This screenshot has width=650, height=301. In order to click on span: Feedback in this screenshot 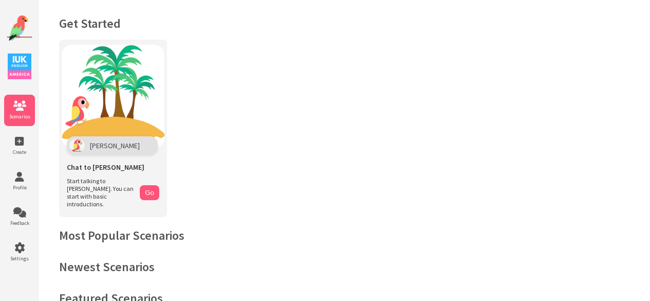, I will do `click(20, 222)`.